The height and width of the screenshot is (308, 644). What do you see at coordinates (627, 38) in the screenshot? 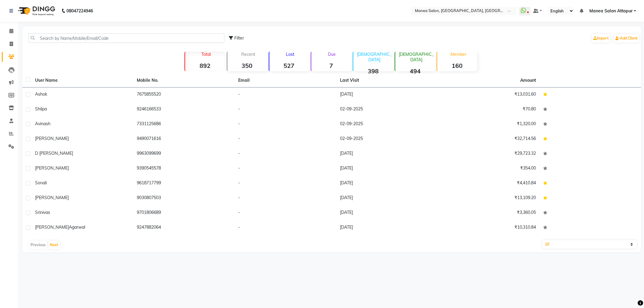
I see `a: Add Client` at bounding box center [627, 38].